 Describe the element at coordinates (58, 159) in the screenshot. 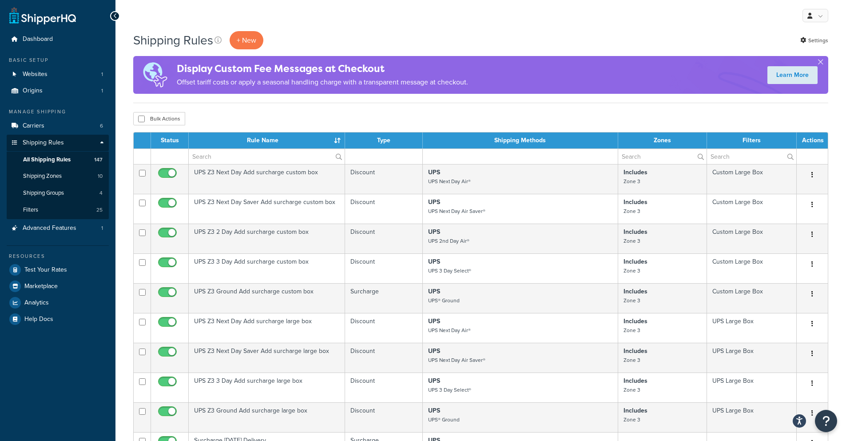

I see `a: All Shipping Rules 147` at that location.